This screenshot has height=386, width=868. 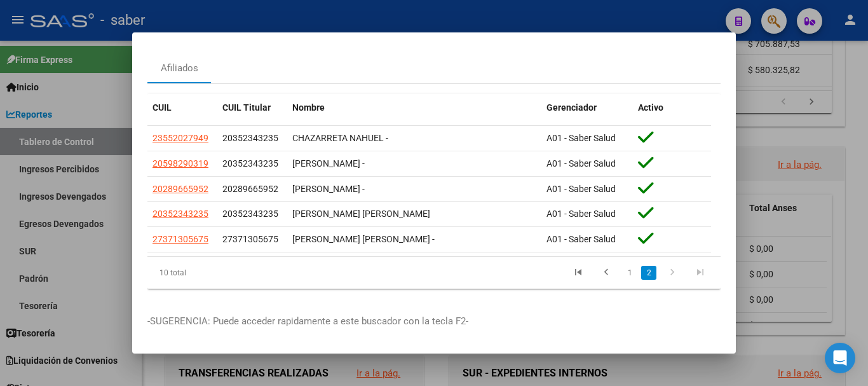 What do you see at coordinates (700, 273) in the screenshot?
I see `a: go to last page` at bounding box center [700, 273].